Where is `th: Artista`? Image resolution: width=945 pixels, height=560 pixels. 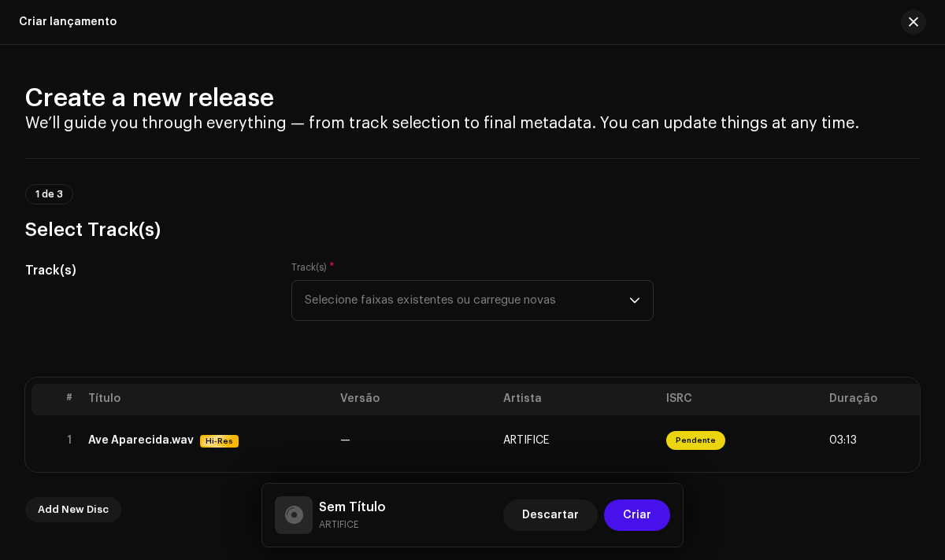 th: Artista is located at coordinates (578, 400).